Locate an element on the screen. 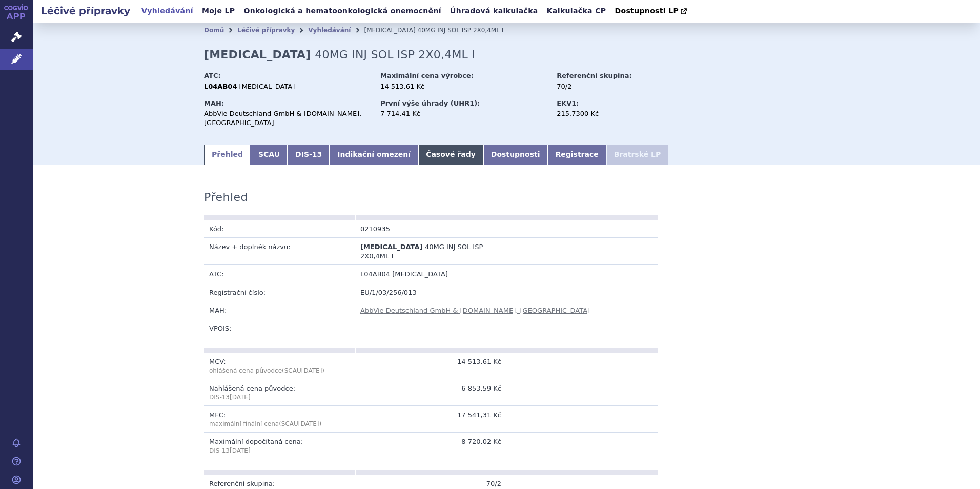 Image resolution: width=980 pixels, height=489 pixels. td: 0210935 is located at coordinates (431, 229).